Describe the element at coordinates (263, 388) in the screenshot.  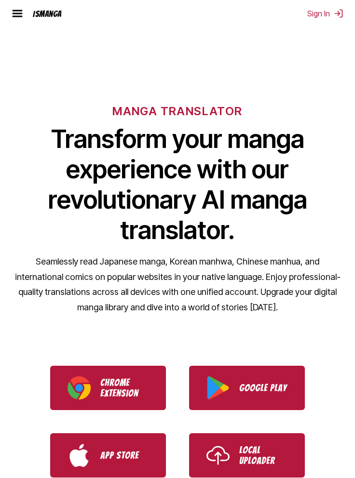
I see `p: Google Play` at that location.